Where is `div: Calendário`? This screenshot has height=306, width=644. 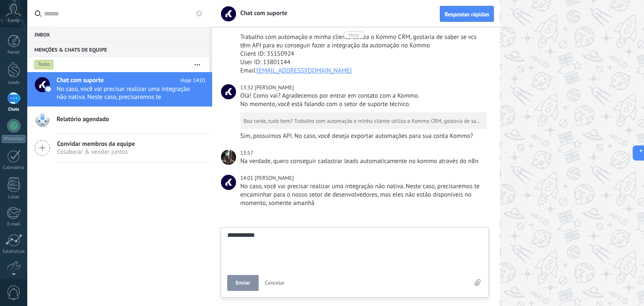
div: Calendário is located at coordinates (14, 168).